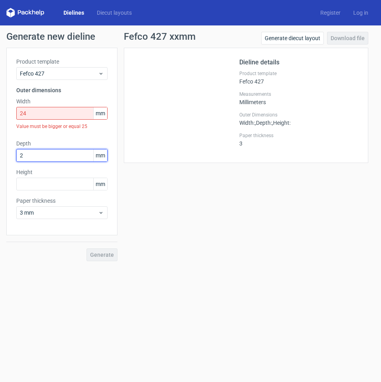 The image size is (381, 382). Describe the element at coordinates (299, 115) in the screenshot. I see `label: Outer Dimensions` at that location.